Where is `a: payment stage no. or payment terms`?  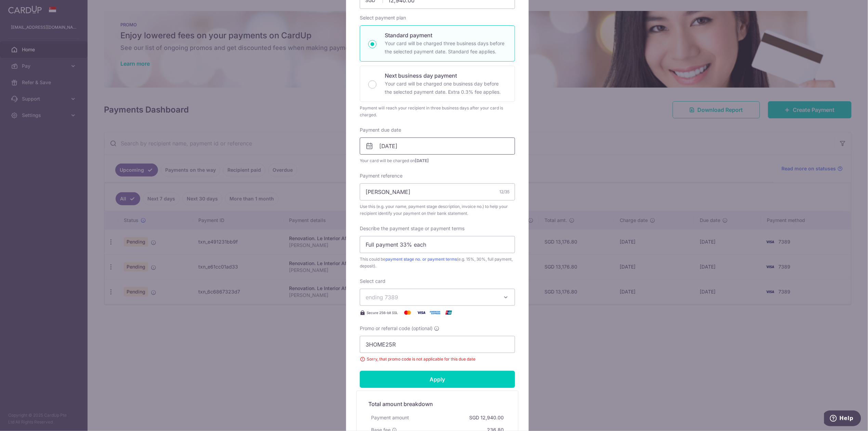 a: payment stage no. or payment terms is located at coordinates (421, 259).